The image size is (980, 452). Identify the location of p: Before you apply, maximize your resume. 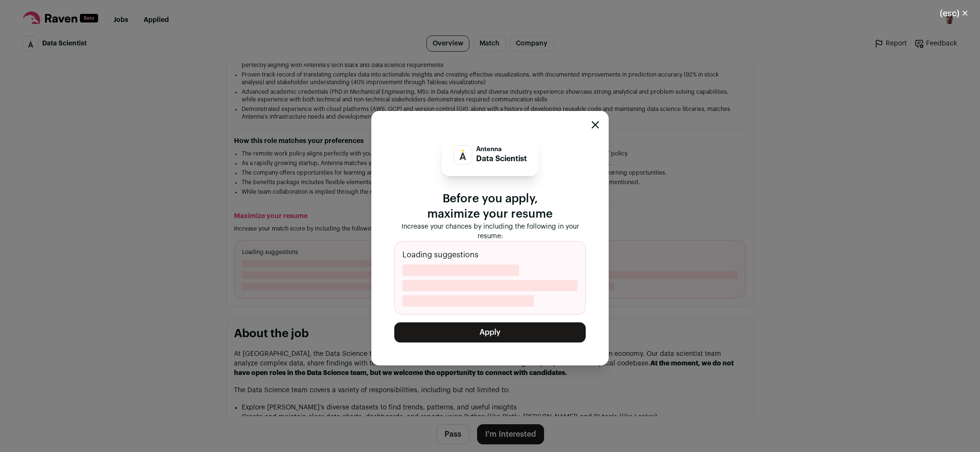
(490, 207).